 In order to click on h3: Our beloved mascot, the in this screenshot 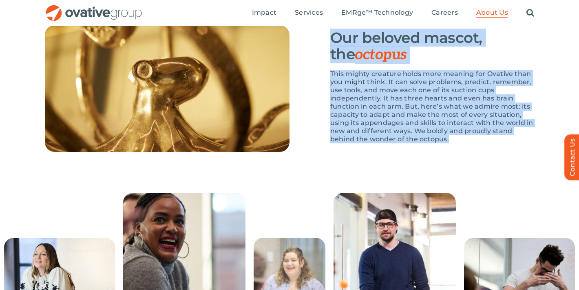, I will do `click(433, 46)`.